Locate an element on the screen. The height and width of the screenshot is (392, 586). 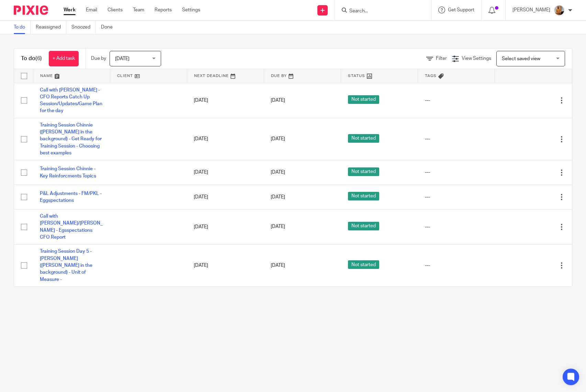
span: Filter is located at coordinates (442, 58).